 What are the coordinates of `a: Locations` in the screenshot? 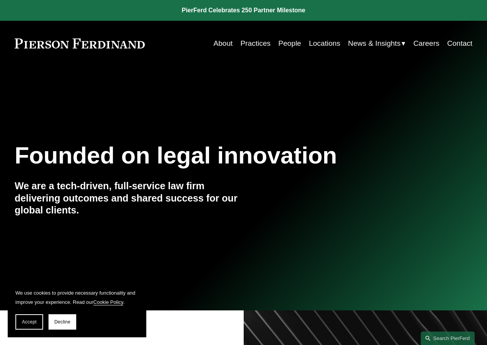 It's located at (324, 43).